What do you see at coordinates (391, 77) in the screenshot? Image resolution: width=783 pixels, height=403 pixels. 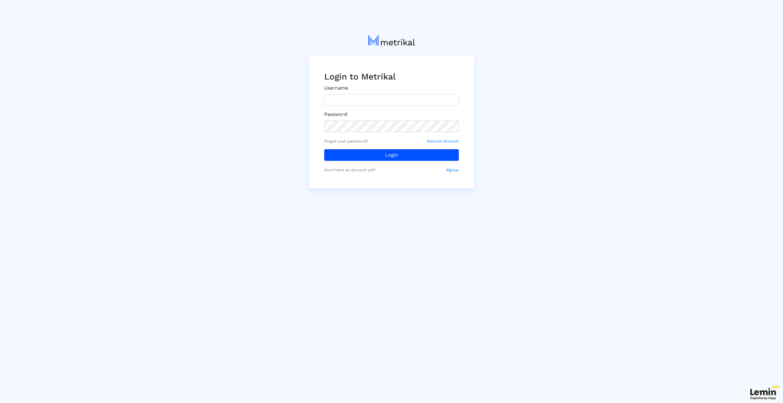 I see `h3: Login to Metrikal` at bounding box center [391, 77].